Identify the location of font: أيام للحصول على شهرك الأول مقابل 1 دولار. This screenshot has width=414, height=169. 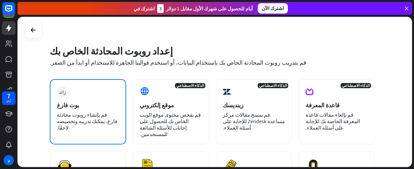
(209, 8).